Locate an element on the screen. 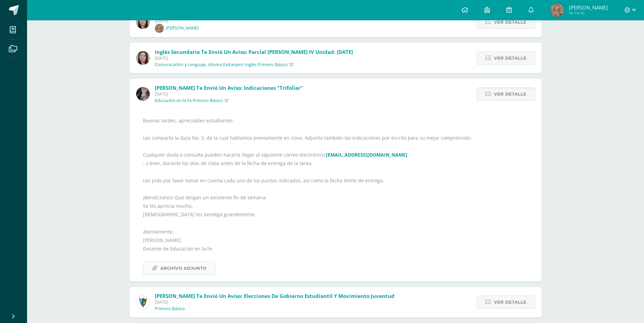 This screenshot has height=323, width=644. p: Primero Básico is located at coordinates (170, 308).